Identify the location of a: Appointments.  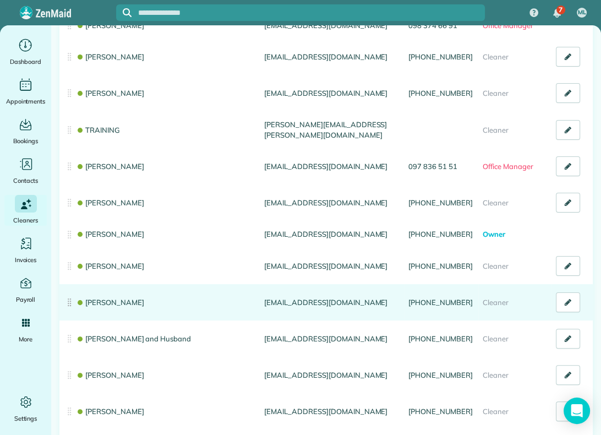
(25, 91).